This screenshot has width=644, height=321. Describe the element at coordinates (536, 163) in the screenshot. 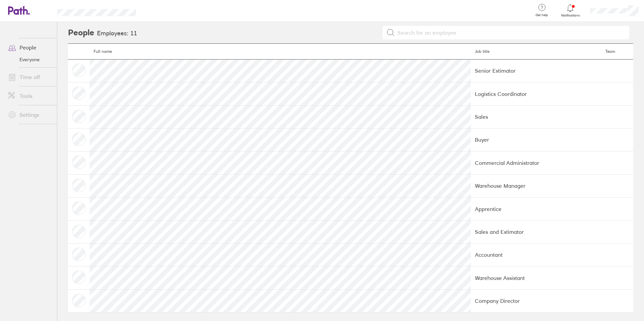

I see `td: Commercial Administrator` at that location.